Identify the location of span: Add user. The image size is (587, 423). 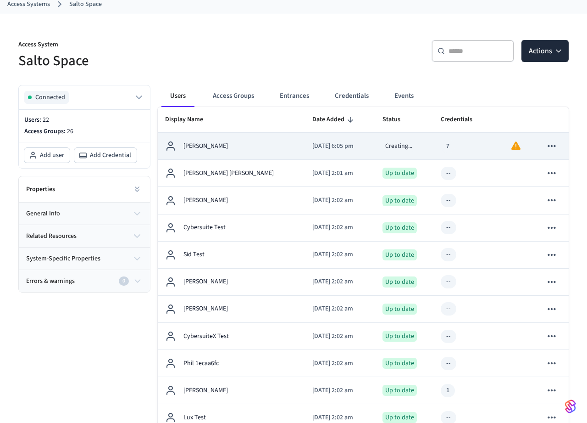
(52, 155).